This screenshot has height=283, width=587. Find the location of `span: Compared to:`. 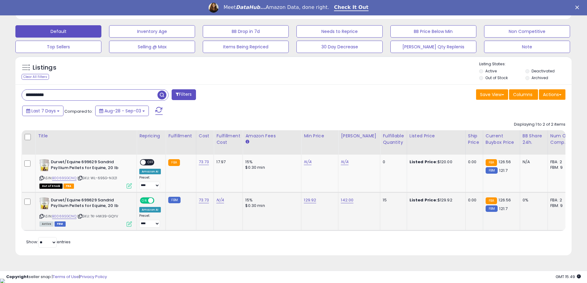

span: Compared to: is located at coordinates (79, 111).